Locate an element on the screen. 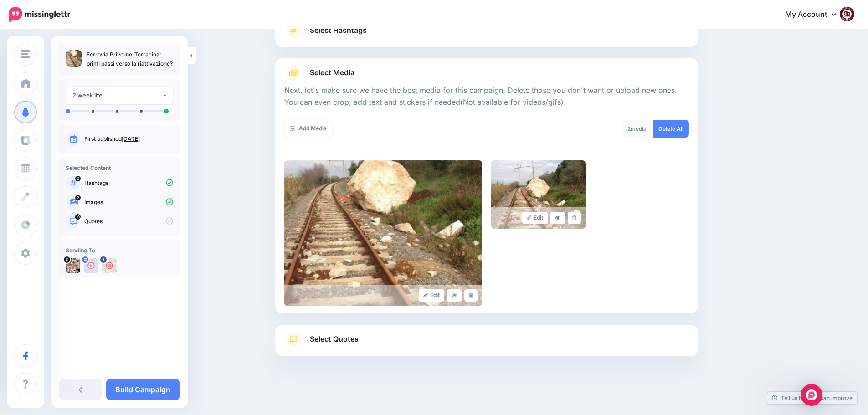  p: First published is located at coordinates (129, 139).